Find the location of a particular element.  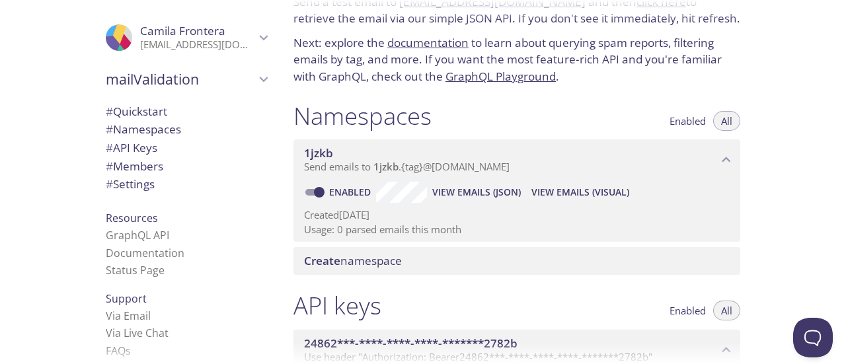

span: Create is located at coordinates (322, 260).